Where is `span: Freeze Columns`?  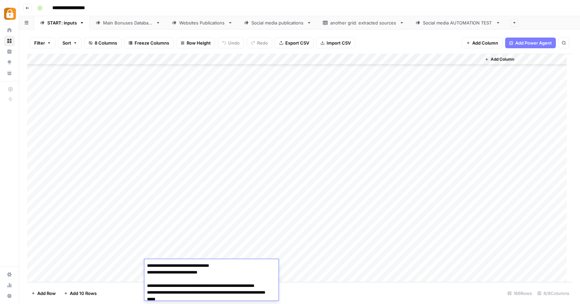 span: Freeze Columns is located at coordinates (152, 43).